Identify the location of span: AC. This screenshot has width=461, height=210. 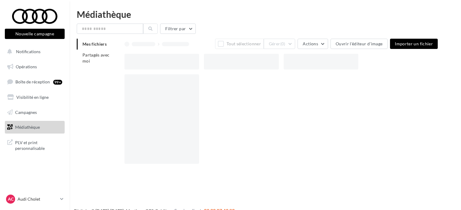
(11, 199).